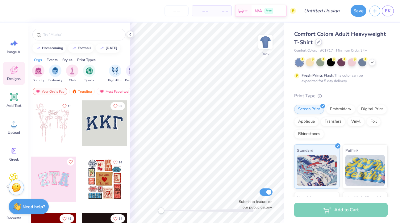 The height and width of the screenshot is (223, 400). What do you see at coordinates (14, 52) in the screenshot?
I see `span: Image AI` at bounding box center [14, 52].